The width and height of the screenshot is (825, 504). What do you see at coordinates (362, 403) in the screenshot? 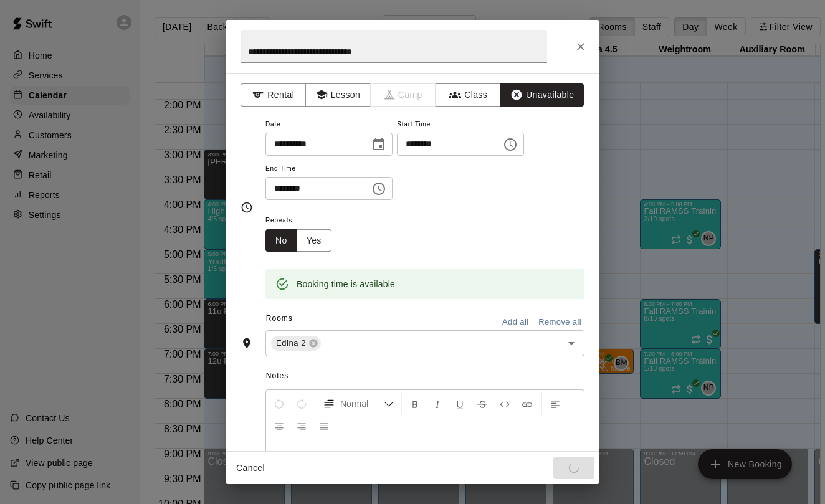
I see `span: Normal` at bounding box center [362, 403].